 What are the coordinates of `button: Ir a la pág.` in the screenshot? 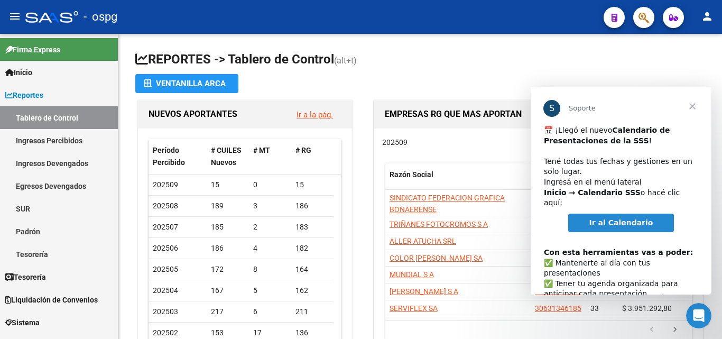 It's located at (314, 114).